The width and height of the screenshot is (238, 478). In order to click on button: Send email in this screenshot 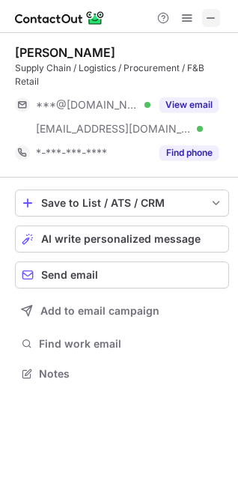, I will do `click(122, 275)`.